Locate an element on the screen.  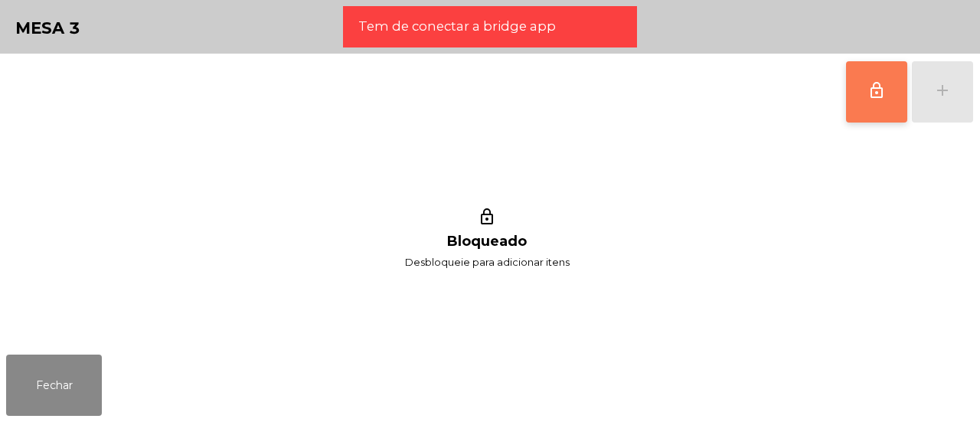
button: lock_outline is located at coordinates (877, 92).